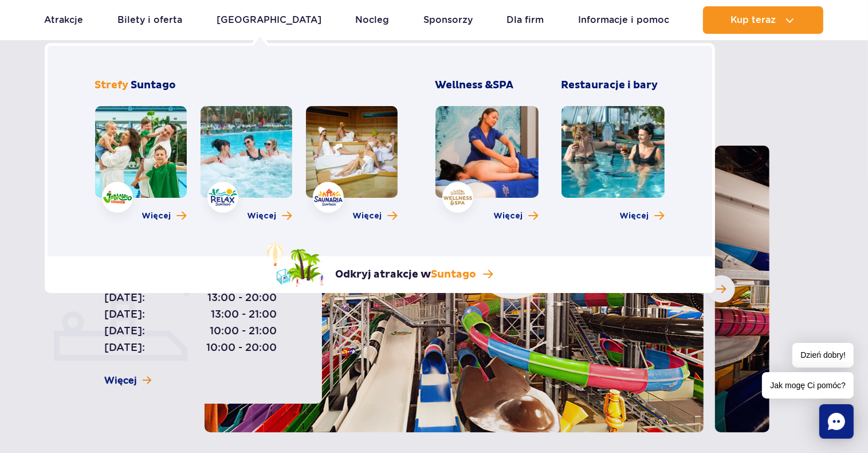 Image resolution: width=868 pixels, height=453 pixels. Describe the element at coordinates (64, 20) in the screenshot. I see `a: Atrakcje` at that location.